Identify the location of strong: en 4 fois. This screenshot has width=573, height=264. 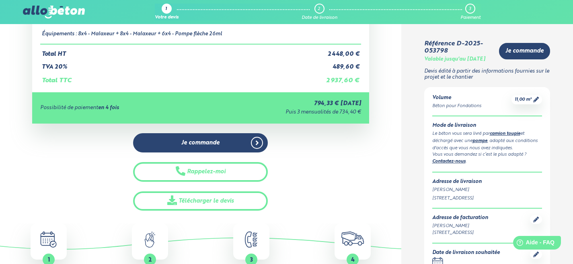
(108, 108).